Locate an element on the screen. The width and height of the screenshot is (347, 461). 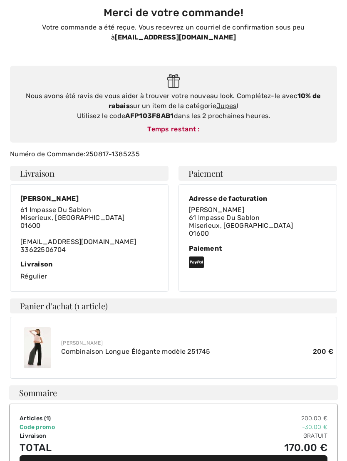
a: Combinaison Longue Élégante modèle 251745 is located at coordinates (136, 352).